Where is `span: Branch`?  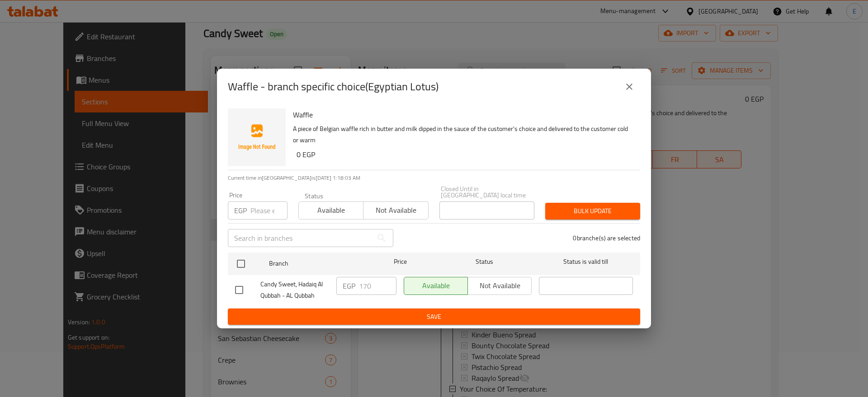
span: Branch is located at coordinates (316, 263).